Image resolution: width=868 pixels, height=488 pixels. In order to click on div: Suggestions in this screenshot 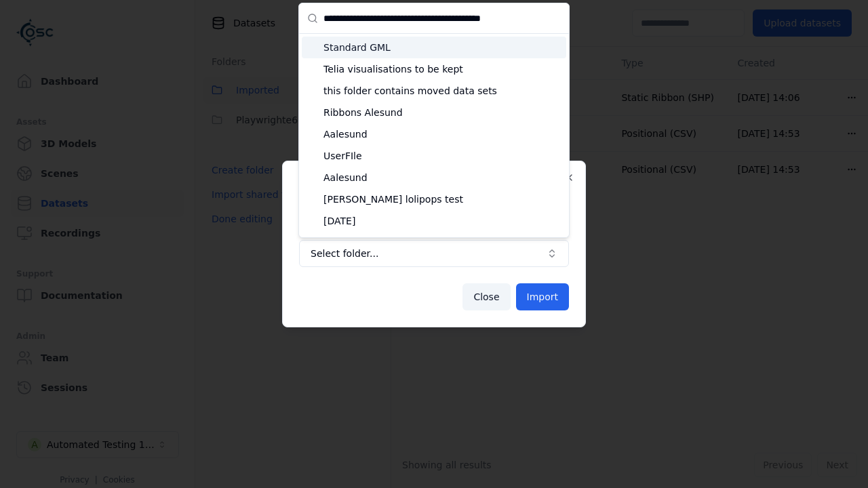, I will do `click(434, 136)`.